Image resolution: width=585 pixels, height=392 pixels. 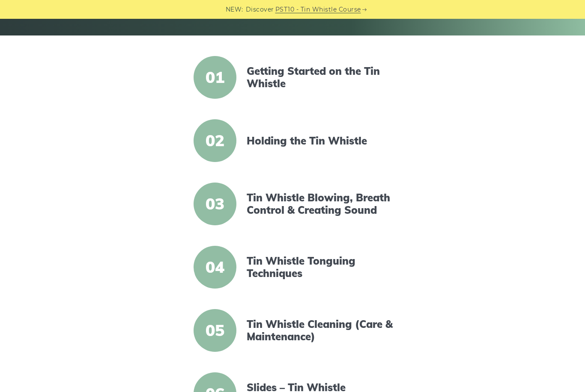 What do you see at coordinates (215, 77) in the screenshot?
I see `span: 01` at bounding box center [215, 77].